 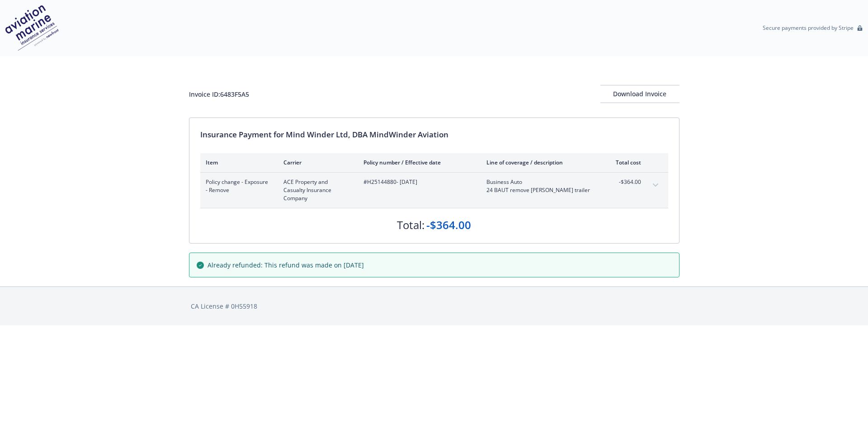 I want to click on div: Line of coverage / description, so click(x=539, y=162).